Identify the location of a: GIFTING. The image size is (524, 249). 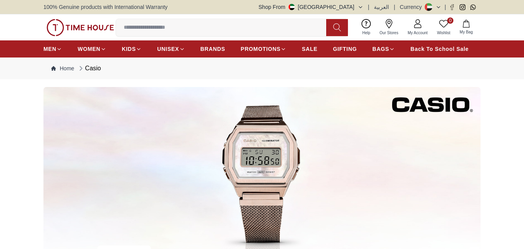
(345, 49).